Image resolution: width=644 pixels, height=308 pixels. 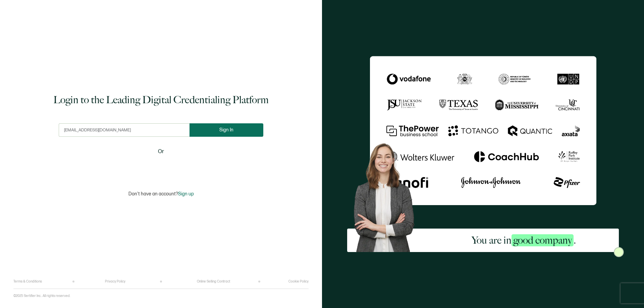 What do you see at coordinates (186, 194) in the screenshot?
I see `span: Sign up` at bounding box center [186, 194].